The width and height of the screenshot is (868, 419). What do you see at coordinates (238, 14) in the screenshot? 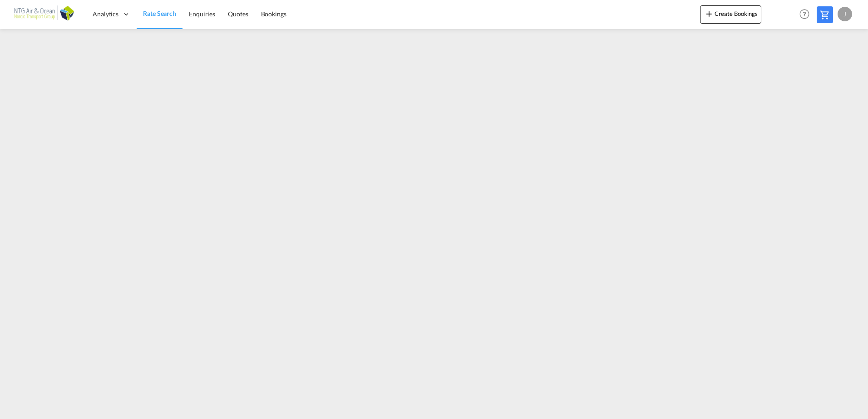
I see `span: Quotes` at bounding box center [238, 14].